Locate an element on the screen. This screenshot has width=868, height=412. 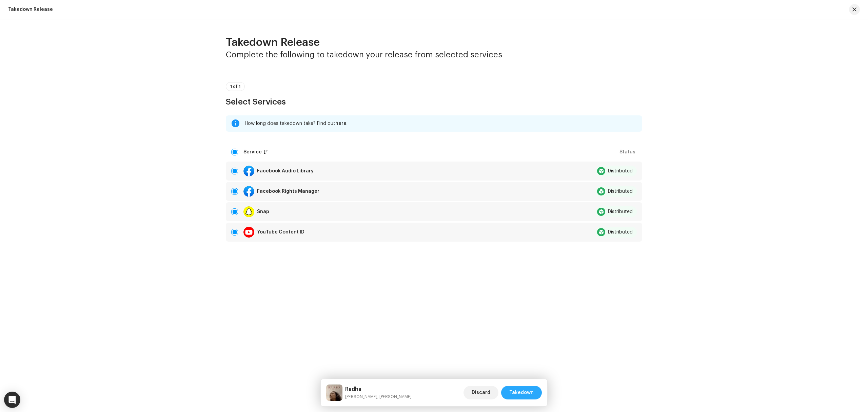
small: Radha is located at coordinates (378, 397).